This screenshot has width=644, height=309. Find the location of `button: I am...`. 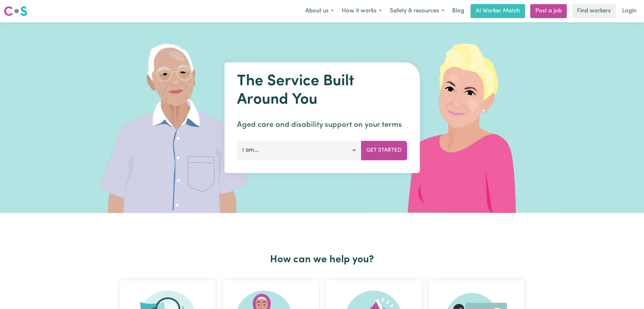

button: I am... is located at coordinates (299, 150).